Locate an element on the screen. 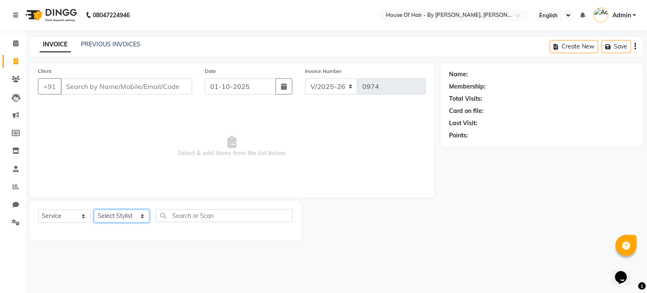 Image resolution: width=647 pixels, height=293 pixels. div: Card on file: is located at coordinates (467, 111).